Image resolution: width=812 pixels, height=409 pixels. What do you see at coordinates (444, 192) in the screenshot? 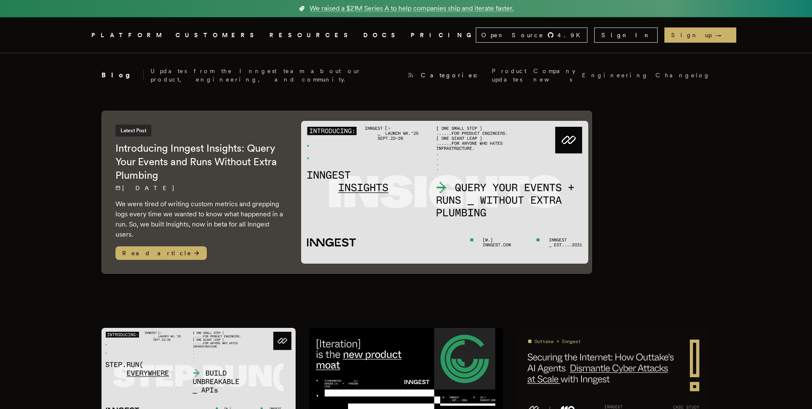
I see `img: Featured image for Introducing Inngest Insights: Query Your Events and Runs Without Extra Plumbin...` at bounding box center [444, 192].